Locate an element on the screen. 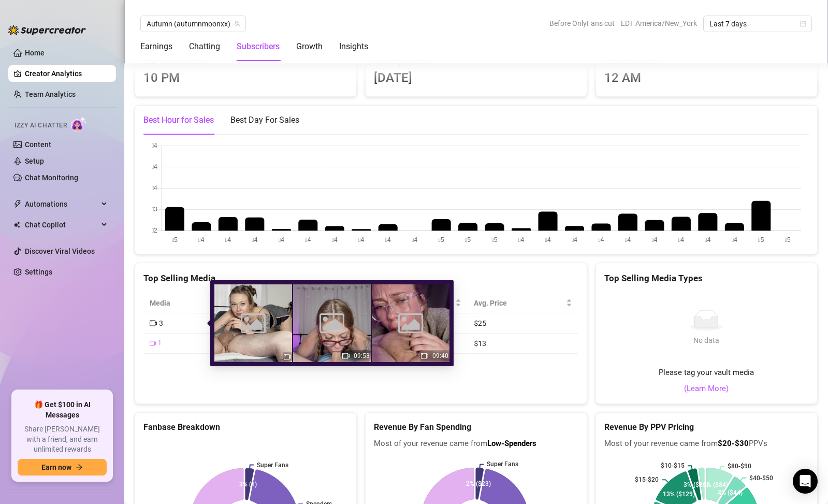 The height and width of the screenshot is (504, 828). div: No data is located at coordinates (706, 340).